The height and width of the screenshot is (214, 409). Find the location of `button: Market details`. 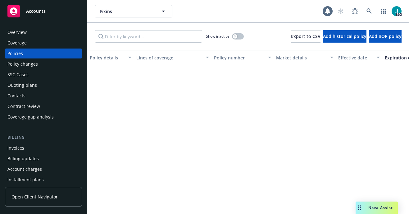

button: Market details is located at coordinates (305, 57).